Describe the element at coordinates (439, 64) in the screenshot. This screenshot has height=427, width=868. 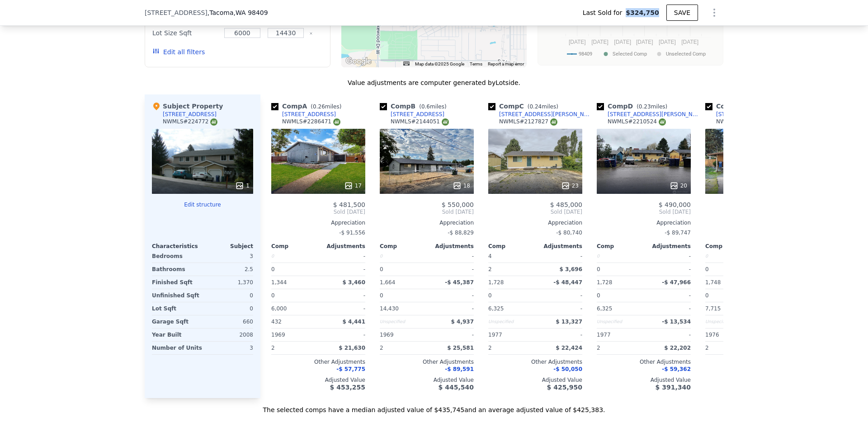
I see `span: Map data ©2025 Google` at that location.